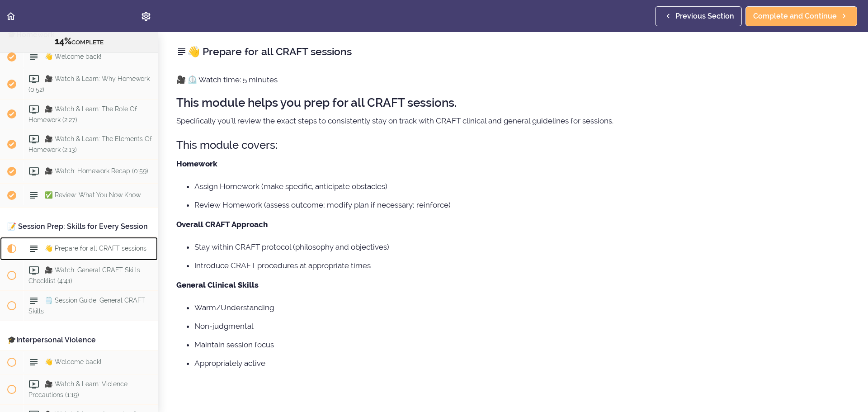 This screenshot has height=412, width=868. I want to click on strong: Homework, so click(197, 164).